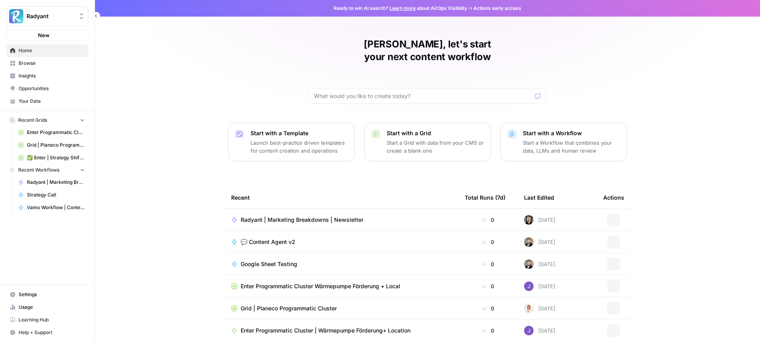 The image size is (760, 342). I want to click on a: 💬 Content Agent v2, so click(341, 242).